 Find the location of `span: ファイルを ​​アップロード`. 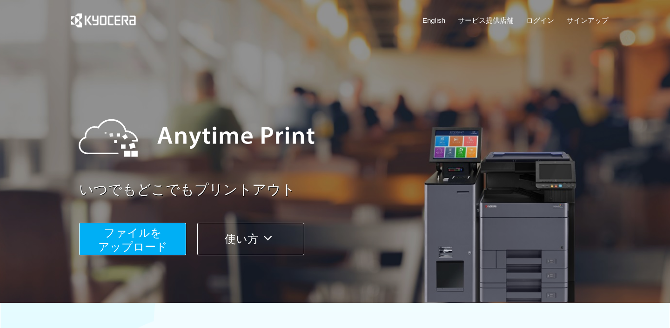

span: ファイルを ​​アップロード is located at coordinates (133, 239).